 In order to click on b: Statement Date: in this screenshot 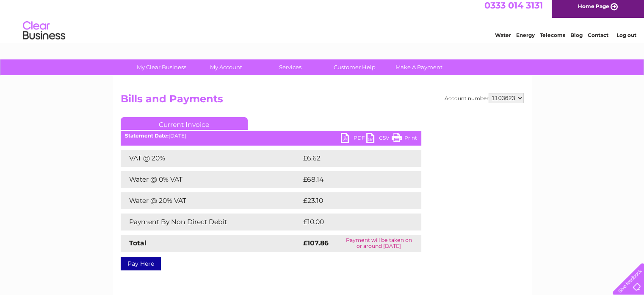, I will do `click(146, 135)`.